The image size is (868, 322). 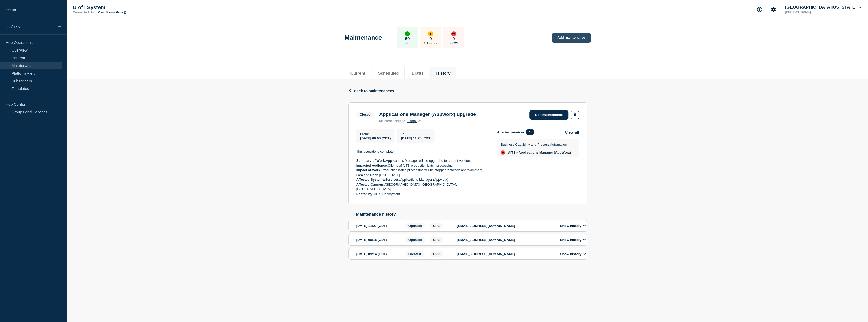 I want to click on p: Applications Manager (Appworx), so click(x=423, y=180).